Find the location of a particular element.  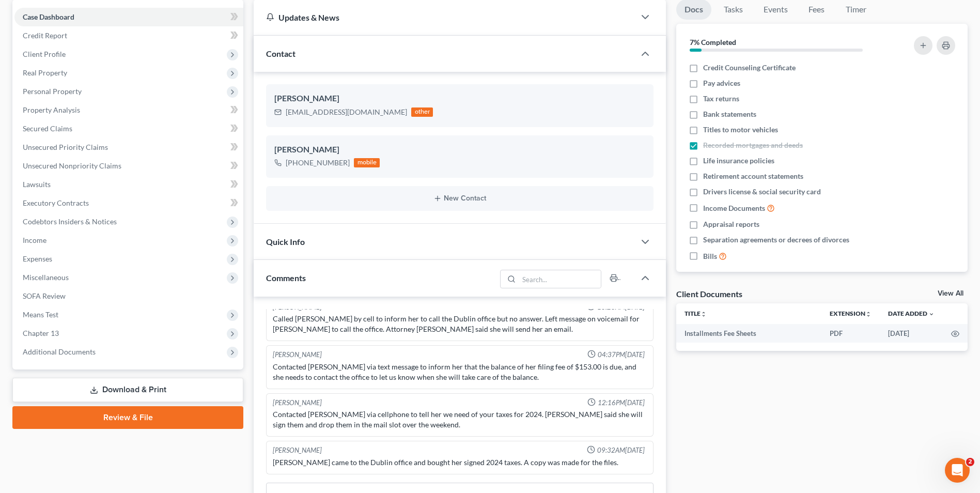

span: Secured Claims is located at coordinates (48, 129).